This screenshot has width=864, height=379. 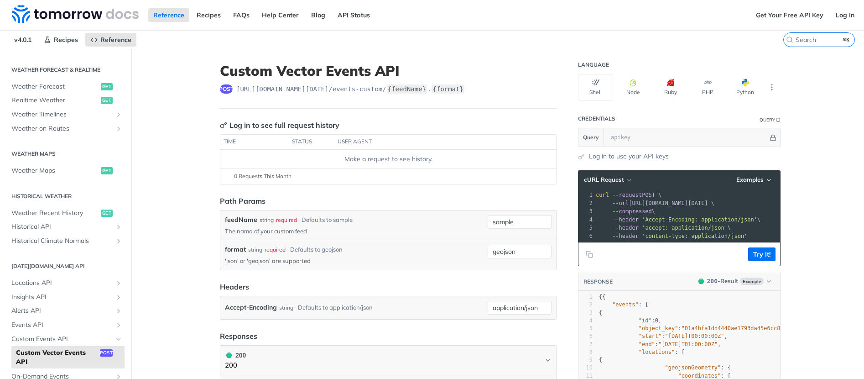 What do you see at coordinates (226, 89) in the screenshot?
I see `span: post` at bounding box center [226, 89].